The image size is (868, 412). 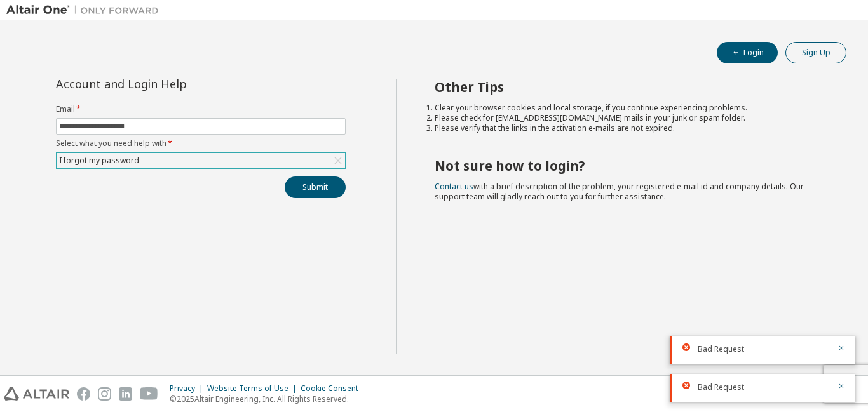 I want to click on img: Altair One, so click(x=86, y=10).